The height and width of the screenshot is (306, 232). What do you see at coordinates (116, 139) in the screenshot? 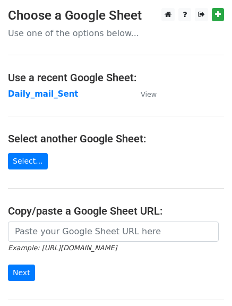
I see `h4: Select another Google Sheet:` at bounding box center [116, 139].